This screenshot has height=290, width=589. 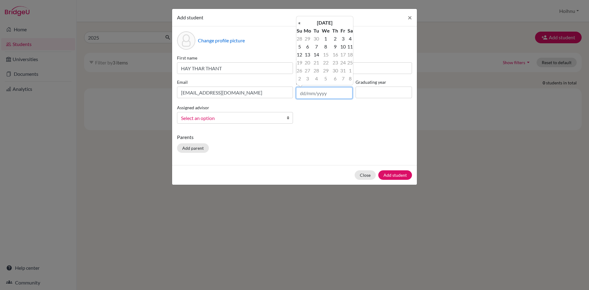 I want to click on td: 17, so click(x=343, y=55).